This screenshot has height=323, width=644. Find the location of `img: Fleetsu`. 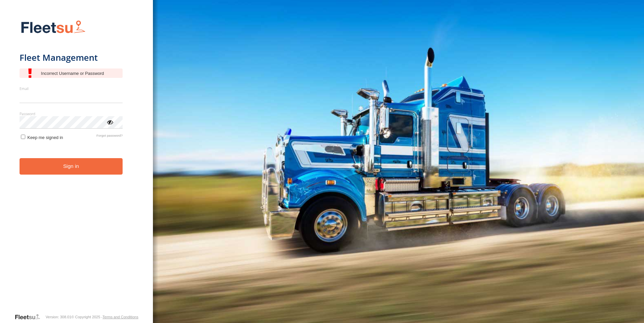

img: Fleetsu is located at coordinates (53, 27).